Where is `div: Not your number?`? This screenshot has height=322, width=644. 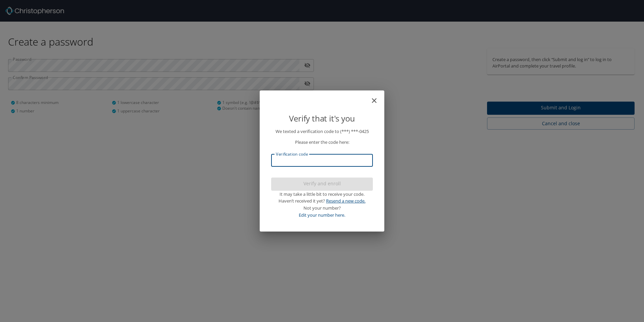
div: Not your number? is located at coordinates (322, 208).